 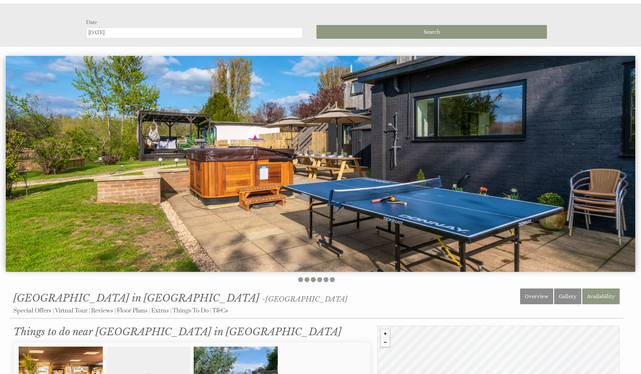 What do you see at coordinates (32, 310) in the screenshot?
I see `a: Special Offers` at bounding box center [32, 310].